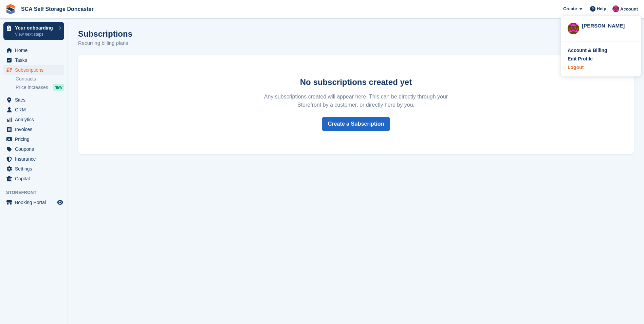 This screenshot has height=324, width=644. Describe the element at coordinates (580, 59) in the screenshot. I see `div: Edit Profile` at that location.